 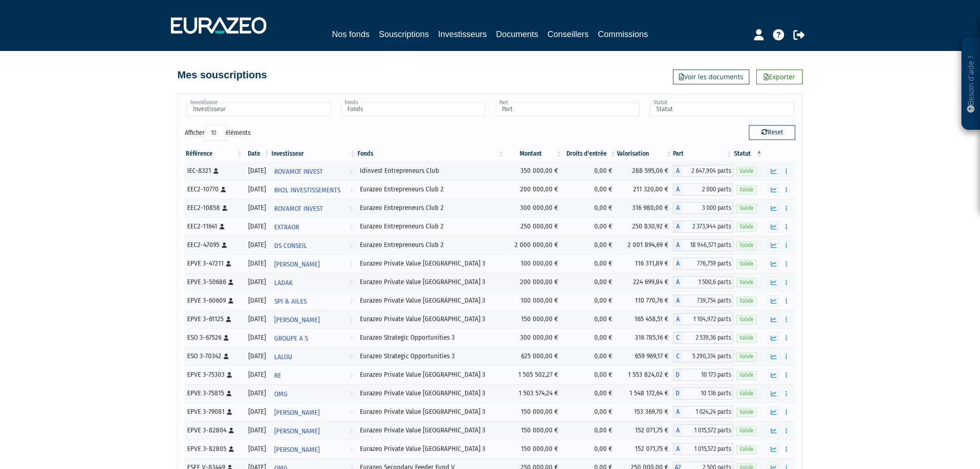 What do you see at coordinates (534, 356) in the screenshot?
I see `td: 625 000,00 €` at bounding box center [534, 356].